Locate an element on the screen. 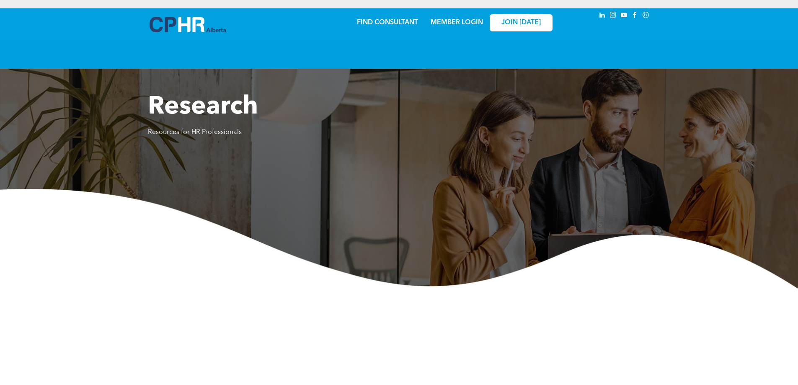 This screenshot has height=385, width=798. a: instagram is located at coordinates (613, 16).